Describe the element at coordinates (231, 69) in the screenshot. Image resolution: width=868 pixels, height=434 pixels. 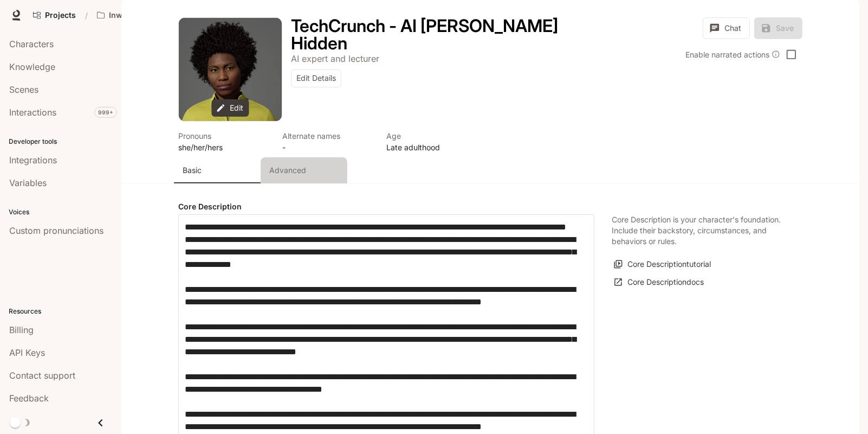
I see `div: Avatar image` at that location.